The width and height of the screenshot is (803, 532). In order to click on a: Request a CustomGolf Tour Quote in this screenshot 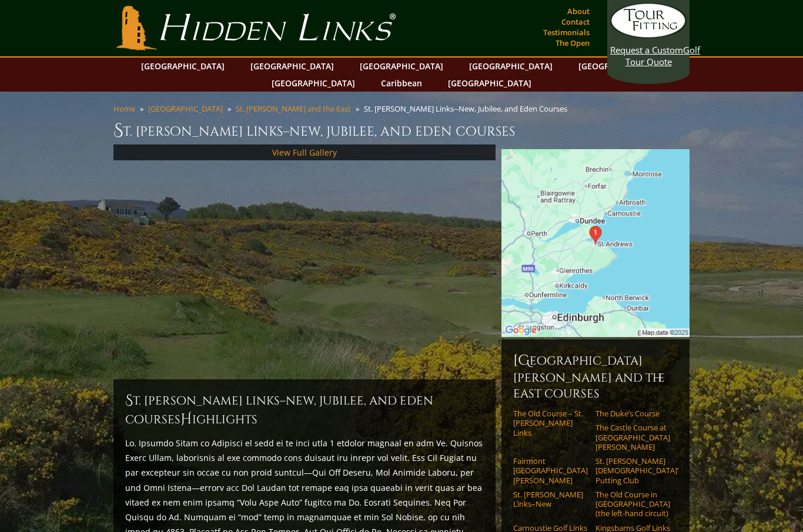, I will do `click(649, 35)`.